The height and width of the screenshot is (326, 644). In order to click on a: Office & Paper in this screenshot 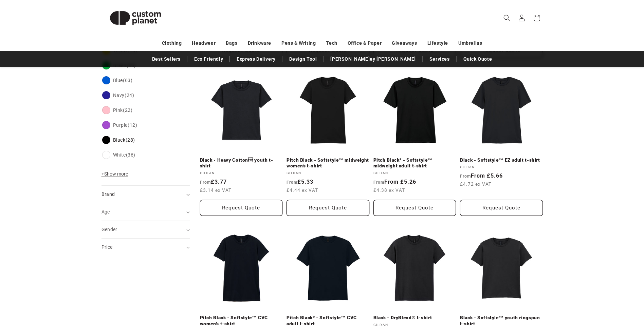, I will do `click(365, 43)`.